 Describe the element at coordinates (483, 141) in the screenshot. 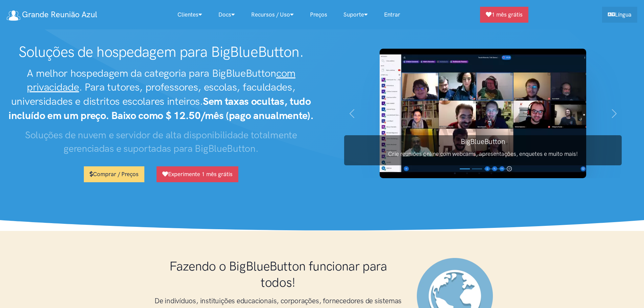

I see `h3: BigBlueButton` at that location.